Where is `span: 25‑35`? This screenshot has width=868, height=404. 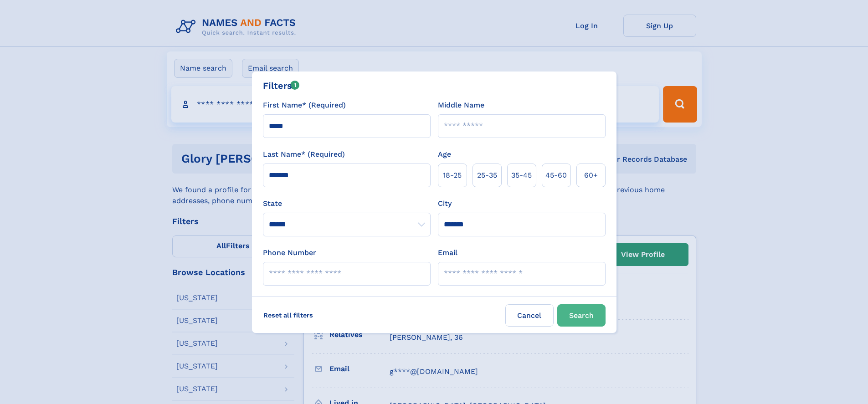 span: 25‑35 is located at coordinates (487, 176).